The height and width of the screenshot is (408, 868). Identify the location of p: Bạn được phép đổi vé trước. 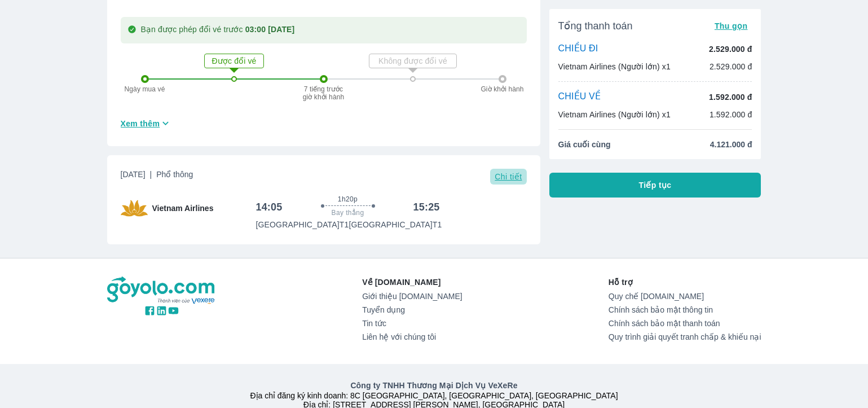
(218, 30).